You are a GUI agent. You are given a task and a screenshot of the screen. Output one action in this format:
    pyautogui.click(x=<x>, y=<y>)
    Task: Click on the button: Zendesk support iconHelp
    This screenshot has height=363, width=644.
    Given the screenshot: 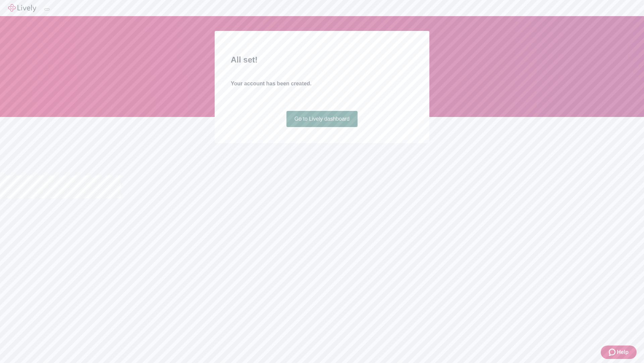 What is the action you would take?
    pyautogui.click(x=619, y=352)
    